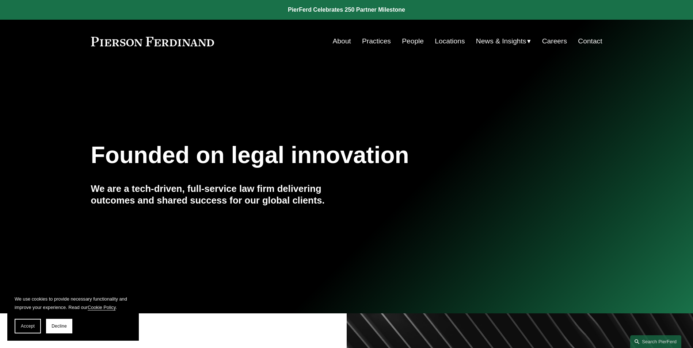 The image size is (693, 348). Describe the element at coordinates (590, 41) in the screenshot. I see `a: Contact` at that location.